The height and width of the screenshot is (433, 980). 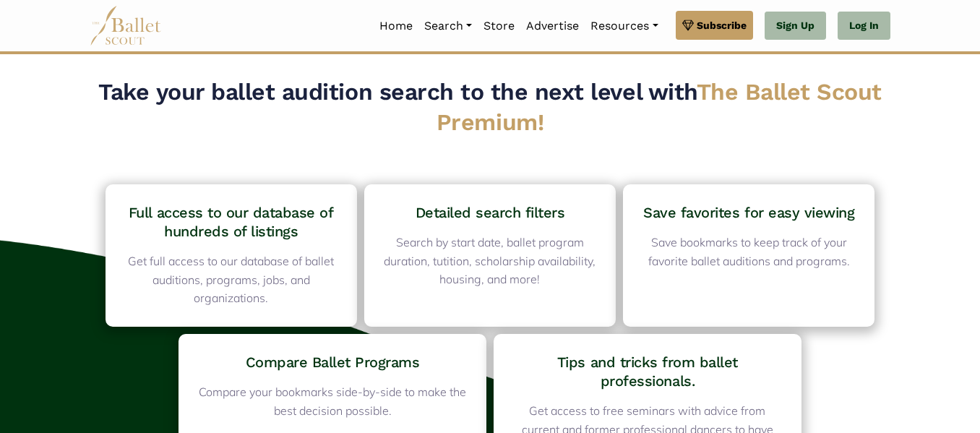 What do you see at coordinates (864, 26) in the screenshot?
I see `a: Log In` at bounding box center [864, 26].